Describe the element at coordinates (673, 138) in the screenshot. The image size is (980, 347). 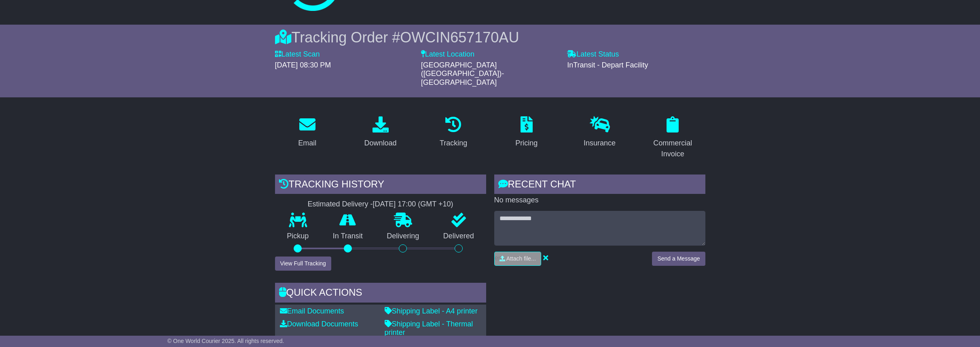
I see `a: Commercial Invoice` at that location.